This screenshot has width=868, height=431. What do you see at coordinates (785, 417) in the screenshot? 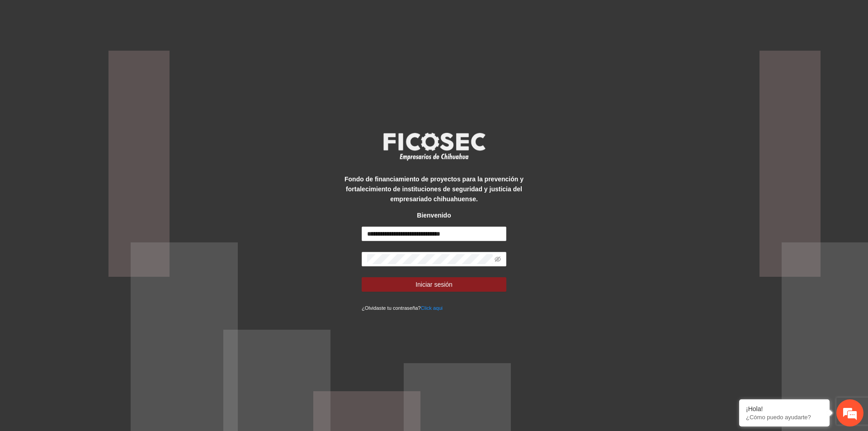
I see `p: ¿Cómo puedo ayudarte?` at bounding box center [785, 417].